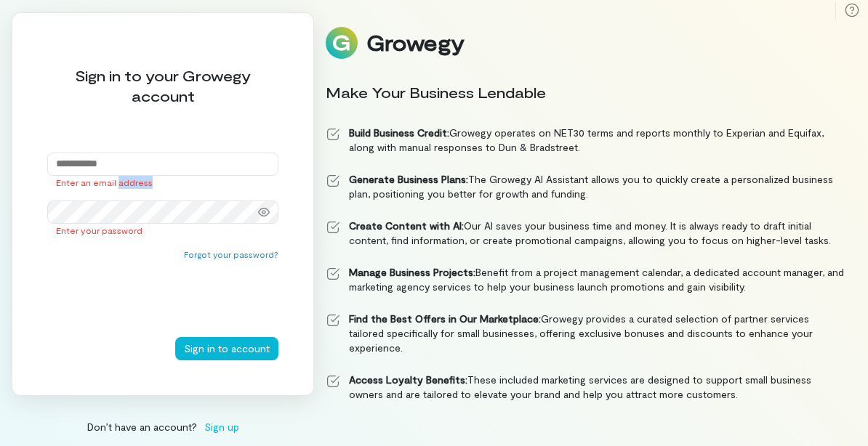  Describe the element at coordinates (585, 233) in the screenshot. I see `li: Our AI saves your business time and money. It is always ready to draft initial content, find info...` at that location.